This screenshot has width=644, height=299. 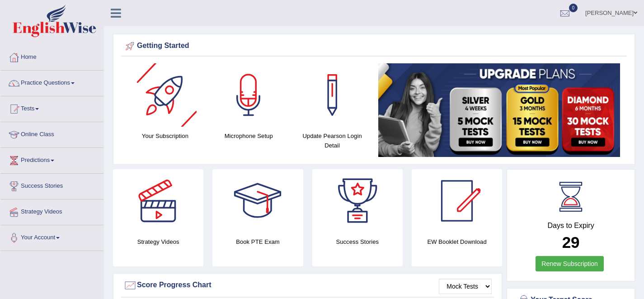 I want to click on h4: EW Booklet Download, so click(x=457, y=242).